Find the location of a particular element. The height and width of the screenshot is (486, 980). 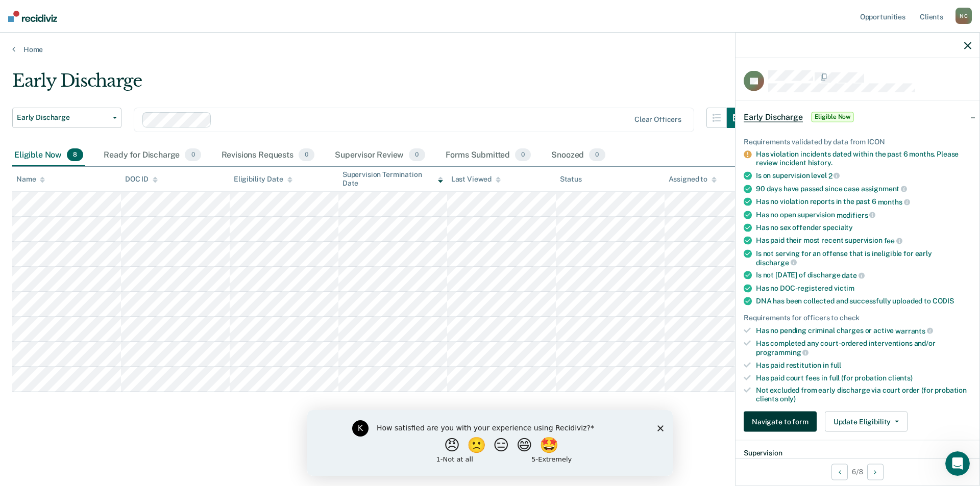

span: 8 is located at coordinates (75, 155).